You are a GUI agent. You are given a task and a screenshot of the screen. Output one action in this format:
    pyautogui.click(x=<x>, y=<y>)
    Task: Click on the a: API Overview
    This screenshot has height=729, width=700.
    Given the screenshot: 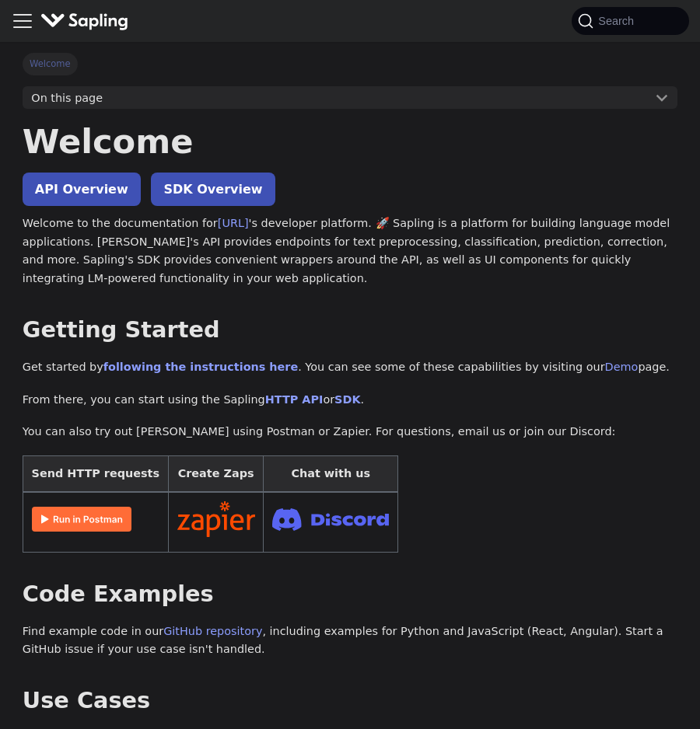 What is the action you would take?
    pyautogui.click(x=82, y=189)
    